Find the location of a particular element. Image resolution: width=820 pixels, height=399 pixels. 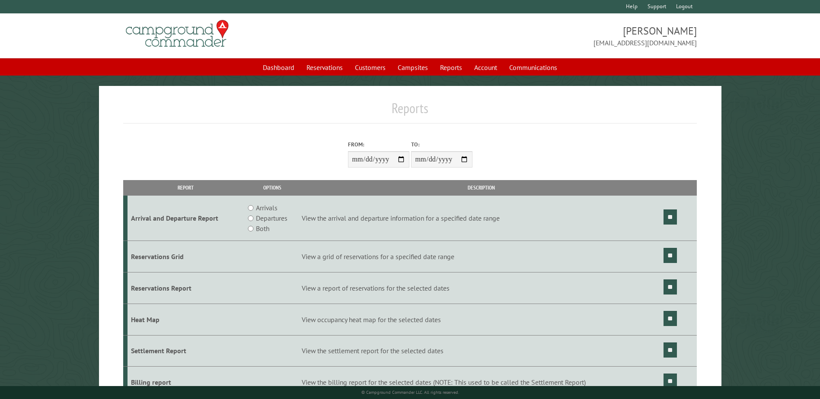

td: View the settlement report for the selected dates is located at coordinates (481, 351).